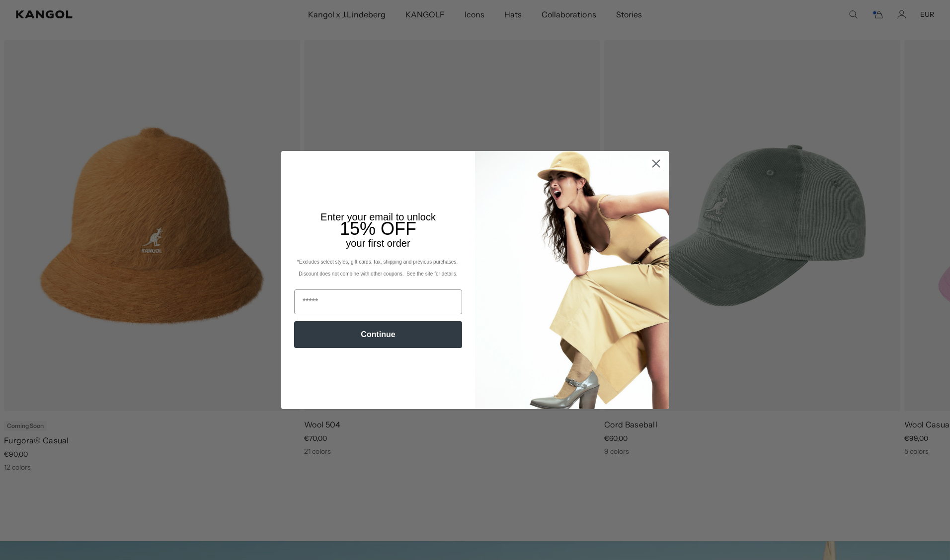 This screenshot has height=560, width=950. Describe the element at coordinates (656, 163) in the screenshot. I see `button: Close dialog` at that location.